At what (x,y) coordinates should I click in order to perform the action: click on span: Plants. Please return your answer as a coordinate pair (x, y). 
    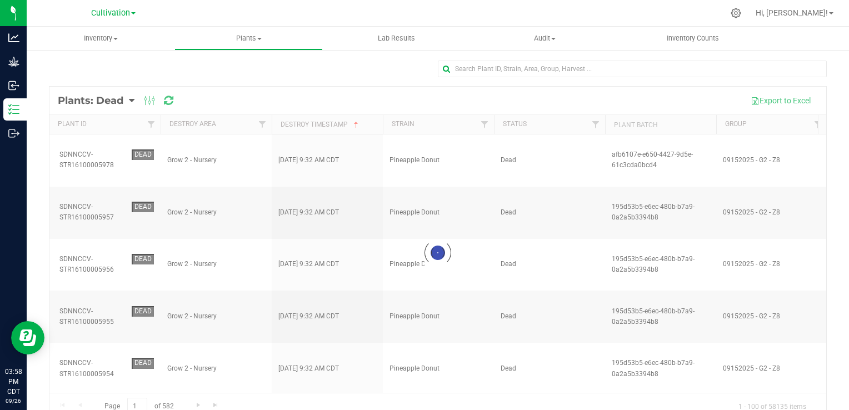
    Looking at the image, I should click on (248, 38).